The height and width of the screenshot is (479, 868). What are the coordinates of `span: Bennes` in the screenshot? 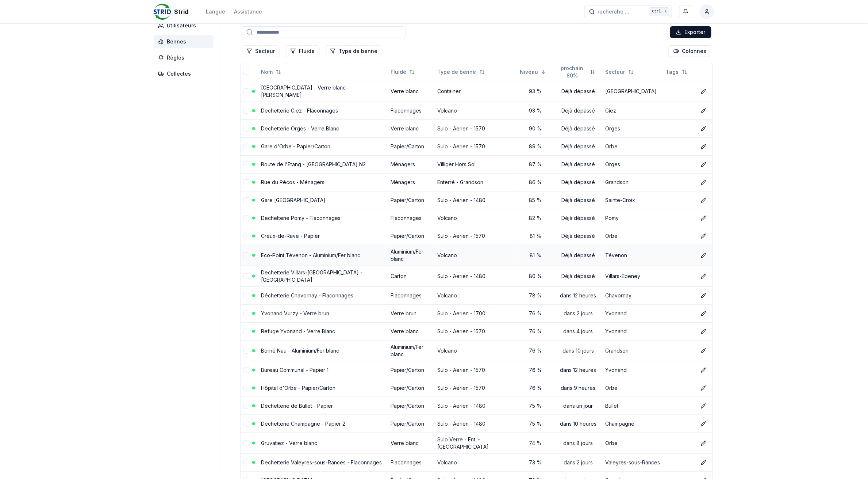 It's located at (176, 42).